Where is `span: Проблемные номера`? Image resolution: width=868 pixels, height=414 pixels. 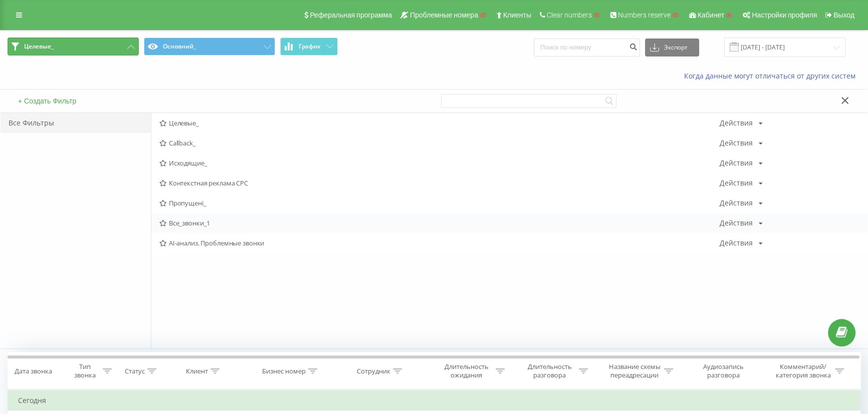 span: Проблемные номера is located at coordinates (444, 15).